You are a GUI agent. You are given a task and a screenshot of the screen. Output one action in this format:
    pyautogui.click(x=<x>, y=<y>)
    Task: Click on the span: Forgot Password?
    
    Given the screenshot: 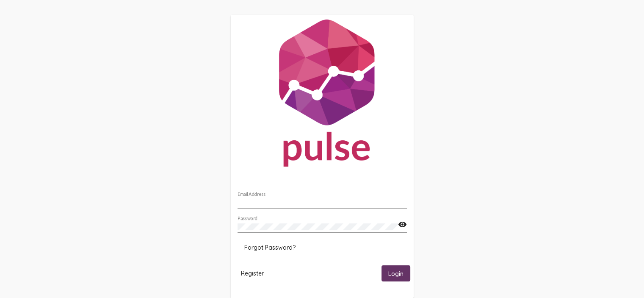 What is the action you would take?
    pyautogui.click(x=270, y=248)
    